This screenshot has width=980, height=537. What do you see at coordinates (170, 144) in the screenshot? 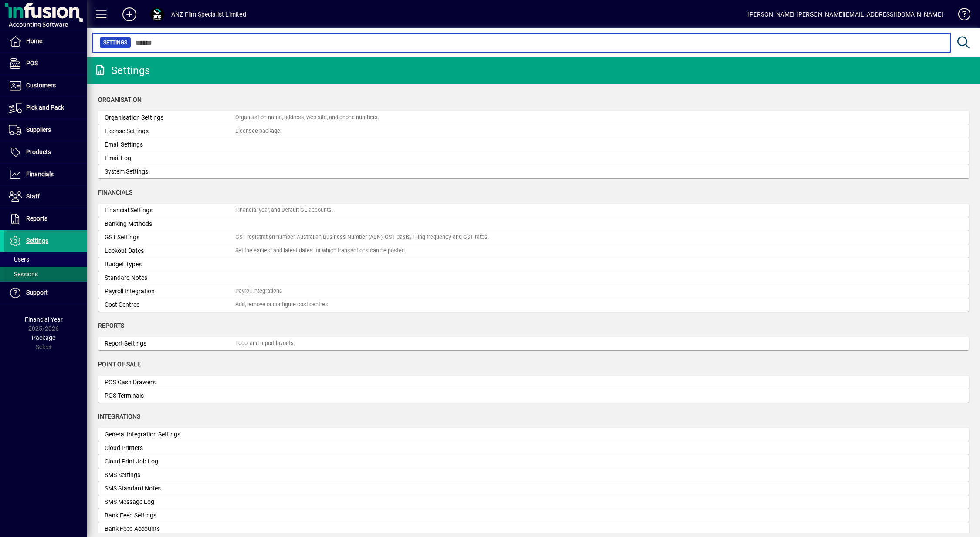
I see `div: Email Settings` at bounding box center [170, 144].